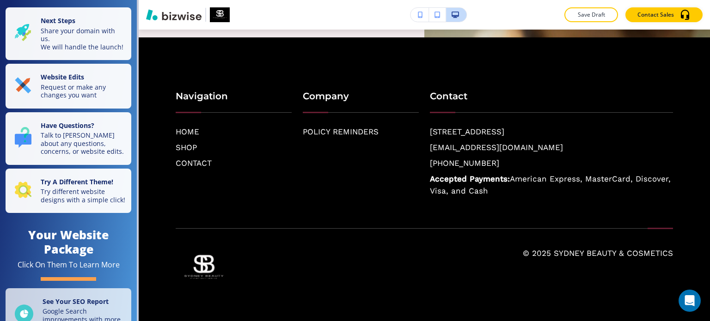 This screenshot has width=710, height=321. Describe the element at coordinates (690, 301) in the screenshot. I see `div: Open Intercom Messenger` at that location.